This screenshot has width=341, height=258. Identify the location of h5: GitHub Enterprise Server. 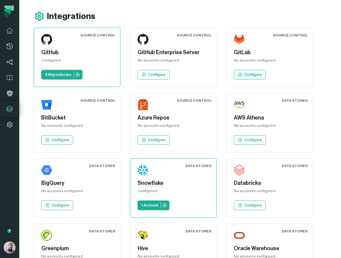
(174, 52).